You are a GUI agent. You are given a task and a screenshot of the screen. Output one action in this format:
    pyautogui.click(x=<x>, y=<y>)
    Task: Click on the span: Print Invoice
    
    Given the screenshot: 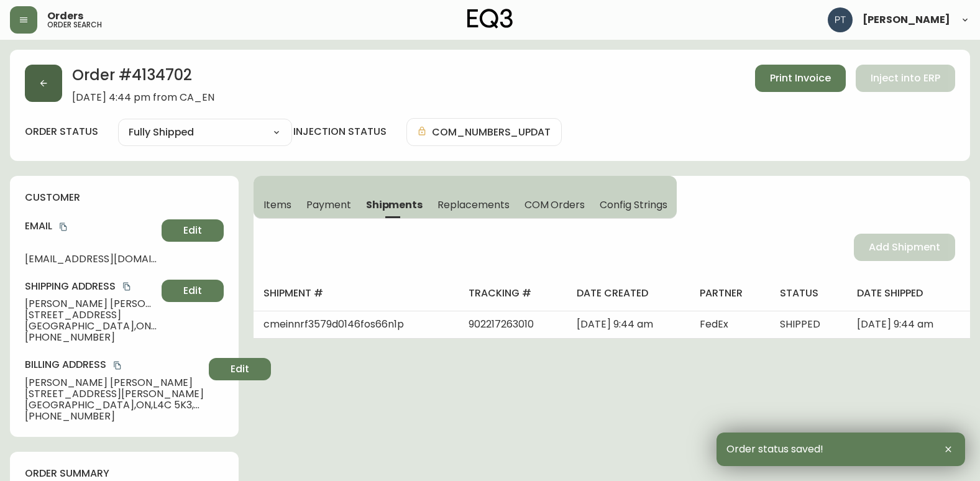 What is the action you would take?
    pyautogui.click(x=800, y=78)
    